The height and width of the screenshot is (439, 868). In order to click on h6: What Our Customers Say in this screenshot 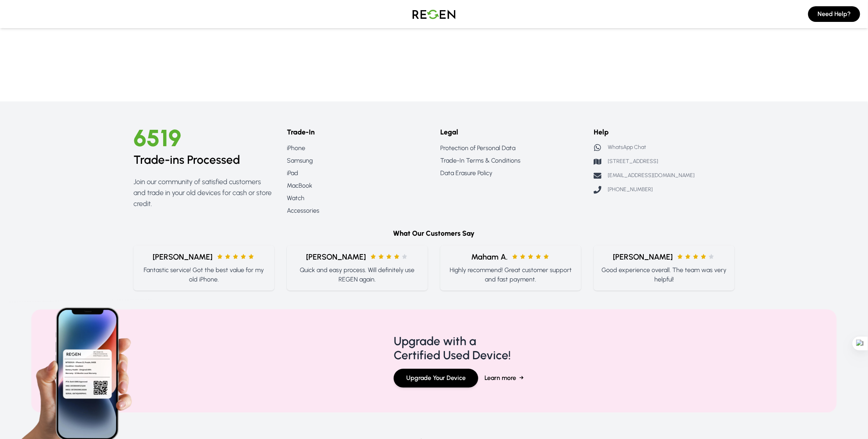, I will do `click(434, 234)`.